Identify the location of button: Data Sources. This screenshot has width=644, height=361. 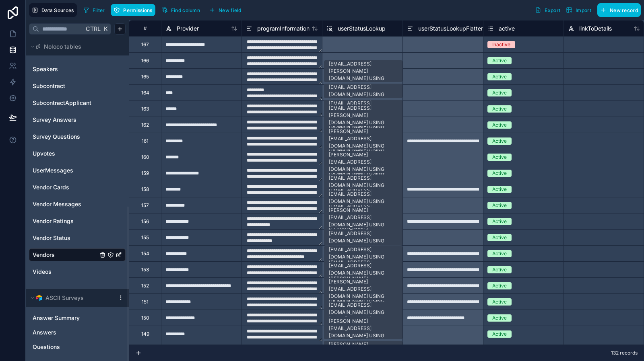
(53, 10).